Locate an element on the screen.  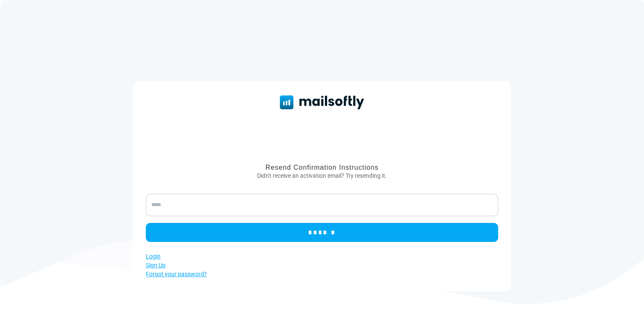
h3: Resend Confirmation Instructions is located at coordinates (322, 167).